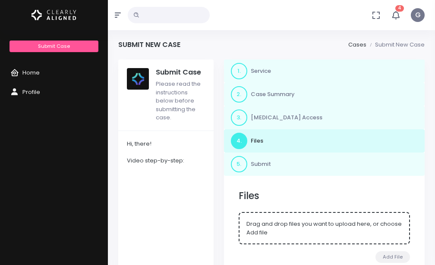 The image size is (435, 265). I want to click on span: 5., so click(239, 164).